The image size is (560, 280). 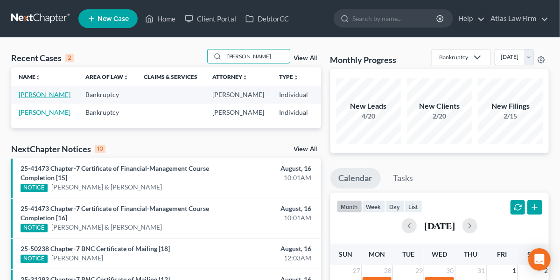 What do you see at coordinates (267, 19) in the screenshot?
I see `a: DebtorCC` at bounding box center [267, 19].